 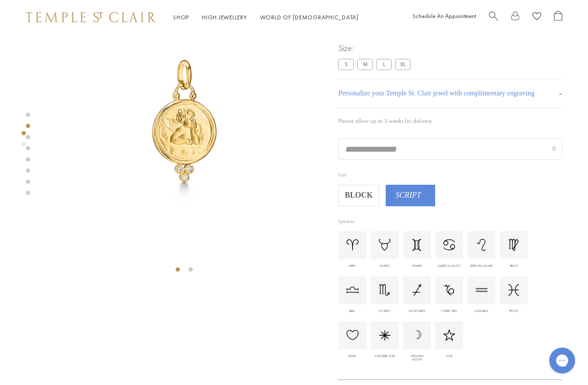 I want to click on div: PISCES, so click(x=514, y=312).